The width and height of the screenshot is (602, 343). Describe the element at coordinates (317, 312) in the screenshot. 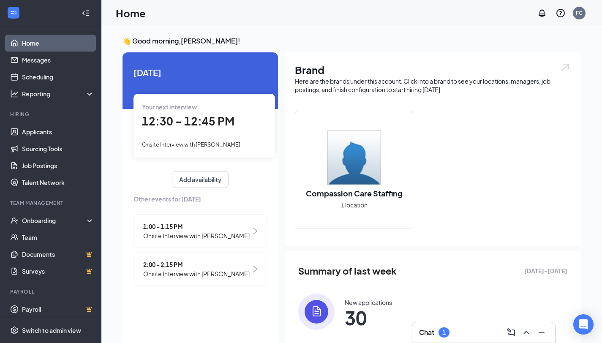

I see `img: icon` at that location.